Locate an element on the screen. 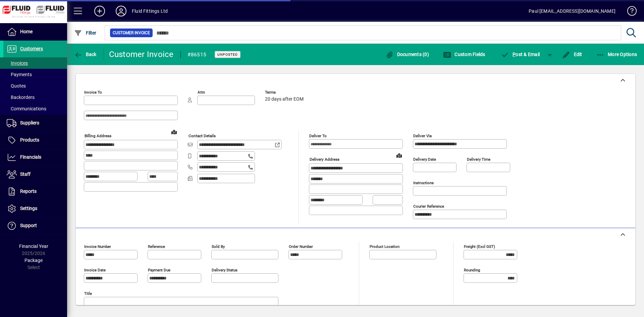  span: Staff is located at coordinates (25, 174).